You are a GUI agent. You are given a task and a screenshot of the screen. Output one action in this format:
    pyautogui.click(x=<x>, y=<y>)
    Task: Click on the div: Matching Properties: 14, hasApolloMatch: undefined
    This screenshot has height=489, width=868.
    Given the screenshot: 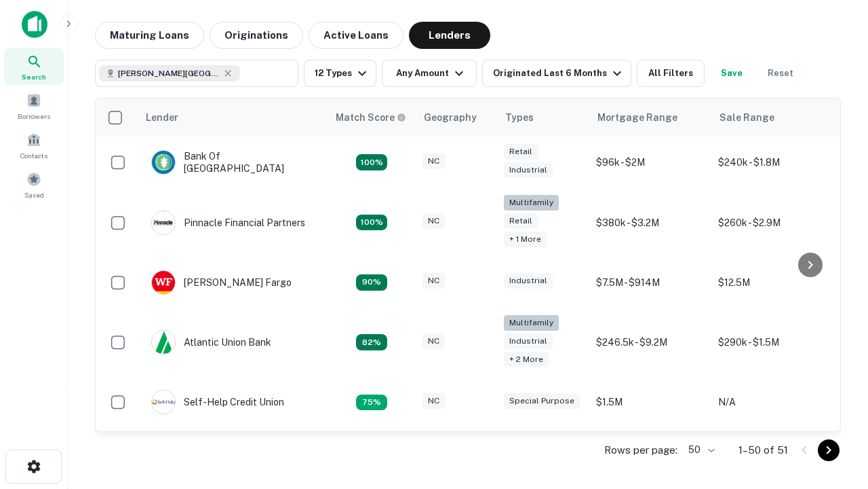 What is the action you would take?
    pyautogui.click(x=372, y=162)
    